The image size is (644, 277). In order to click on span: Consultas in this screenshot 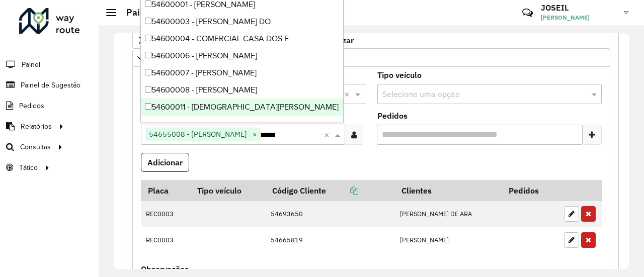, I will do `click(35, 147)`.